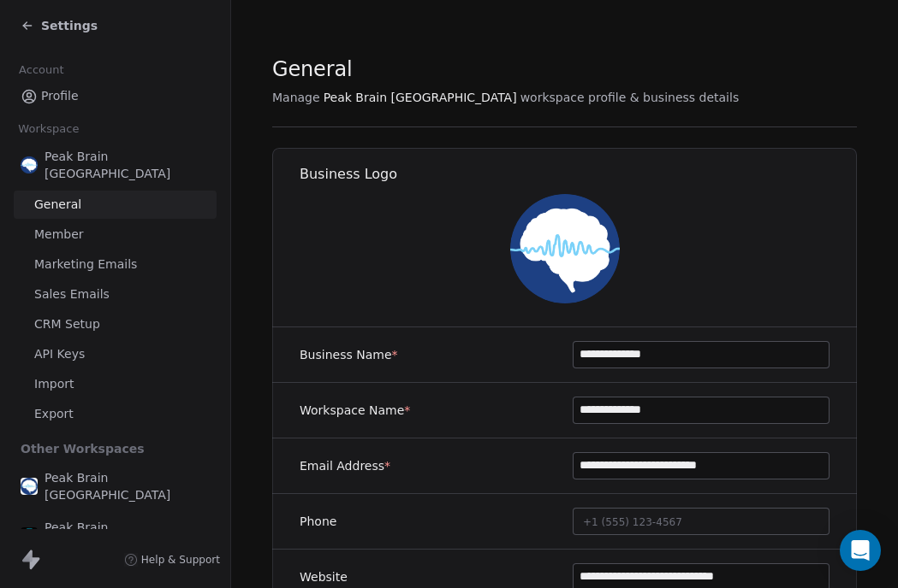 The width and height of the screenshot is (898, 588). What do you see at coordinates (181, 560) in the screenshot?
I see `span: Help & Support` at bounding box center [181, 560].